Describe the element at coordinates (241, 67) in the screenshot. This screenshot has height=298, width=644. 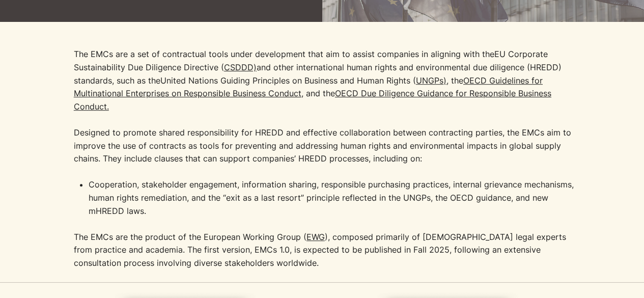
I see `a: CSDDD)` at that location.